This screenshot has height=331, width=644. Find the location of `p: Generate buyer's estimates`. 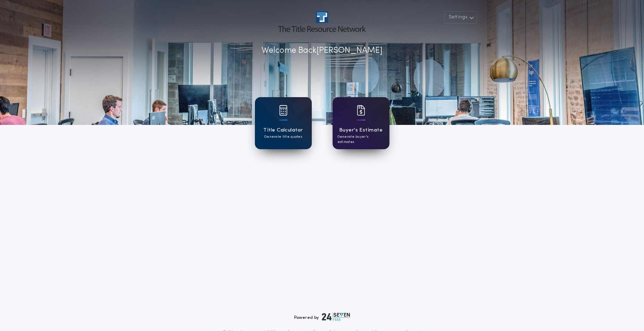

p: Generate buyer's estimates is located at coordinates (361, 139).